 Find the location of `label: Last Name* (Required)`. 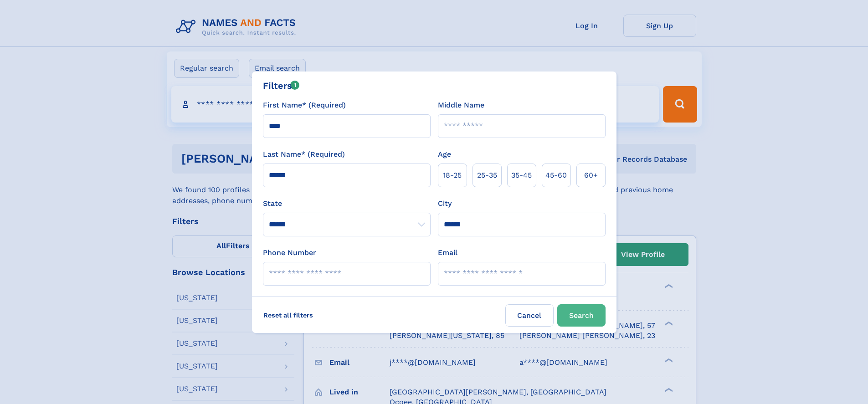

label: Last Name* (Required) is located at coordinates (304, 155).